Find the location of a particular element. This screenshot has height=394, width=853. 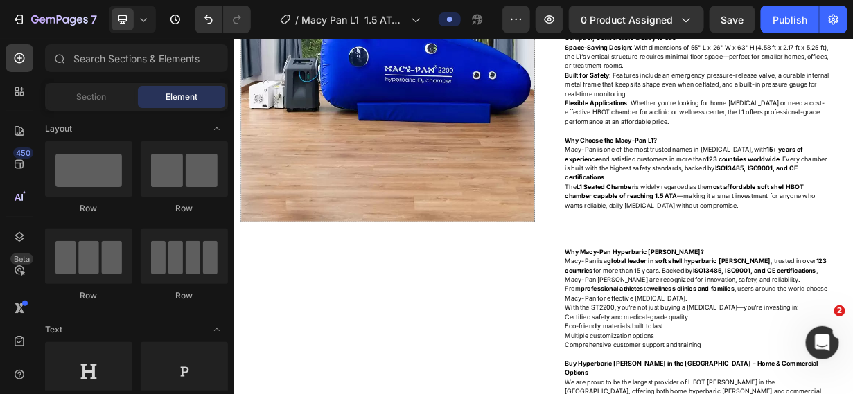

span: Element is located at coordinates (182, 97).